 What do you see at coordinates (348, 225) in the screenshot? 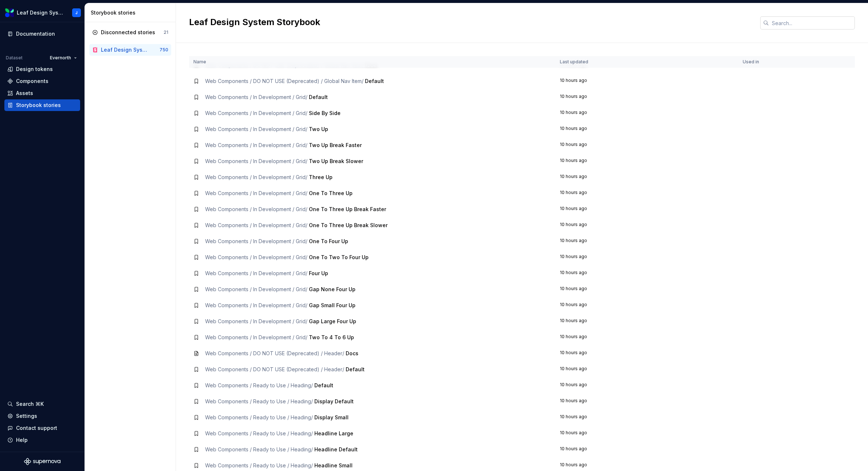
I see `span: One To Three Up Break Slower` at bounding box center [348, 225].